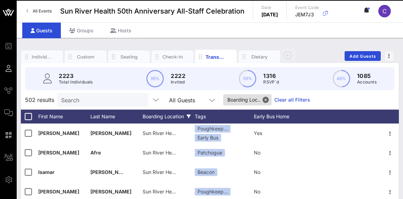 Image resolution: width=403 pixels, height=199 pixels. Describe the element at coordinates (280, 116) in the screenshot. I see `div: Early Bus Home` at that location.